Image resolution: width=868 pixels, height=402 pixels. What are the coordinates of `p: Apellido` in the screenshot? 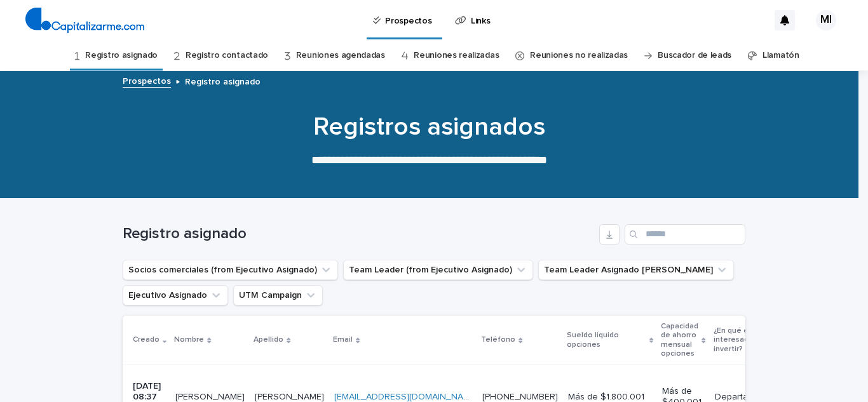 It's located at (268, 339).